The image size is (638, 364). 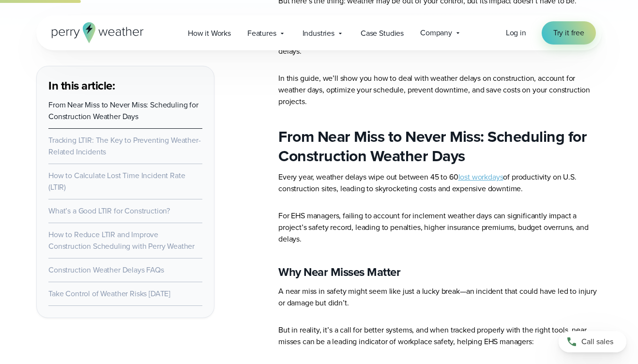 I want to click on strong: From Near Miss to Never Miss: Scheduling for Construction Weather Days, so click(x=432, y=146).